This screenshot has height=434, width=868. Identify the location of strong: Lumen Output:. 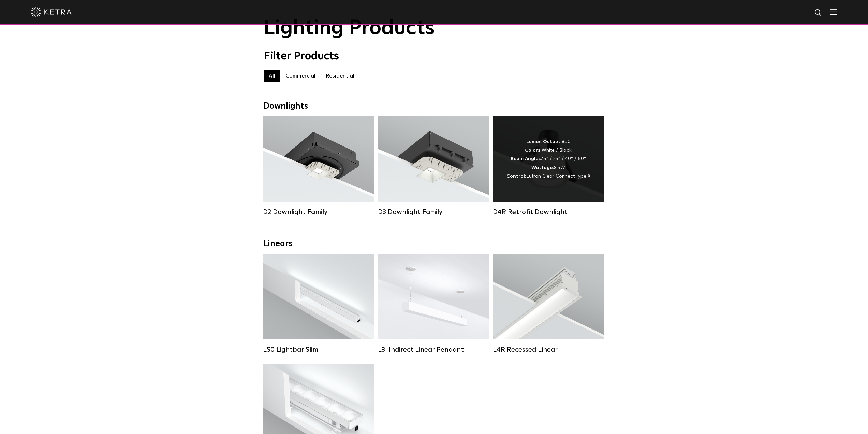
(544, 142).